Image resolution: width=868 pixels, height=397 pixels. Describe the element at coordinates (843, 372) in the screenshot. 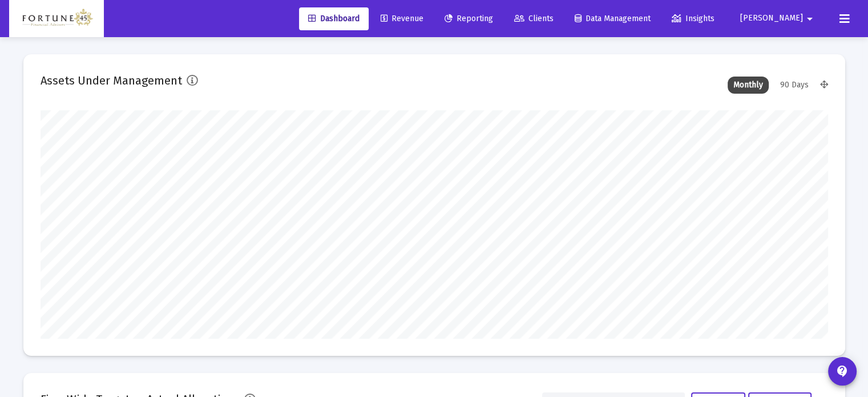

I see `mat-icon: contact_support` at that location.